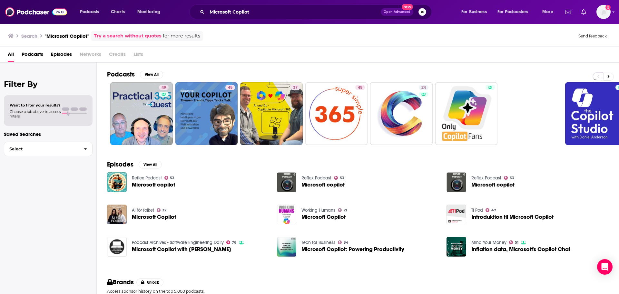 This screenshot has width=619, height=294. What do you see at coordinates (143, 210) in the screenshot?
I see `a: AI för folket` at bounding box center [143, 210].